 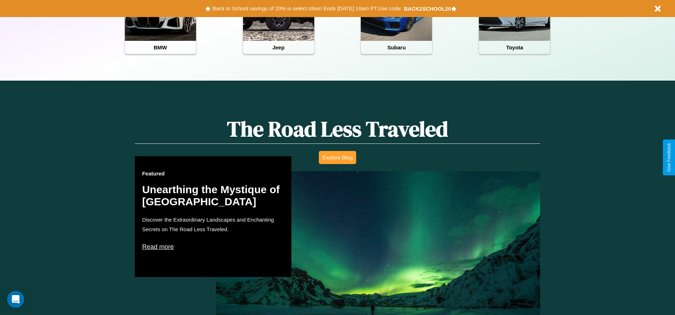 I want to click on h4: Jeep, so click(x=278, y=47).